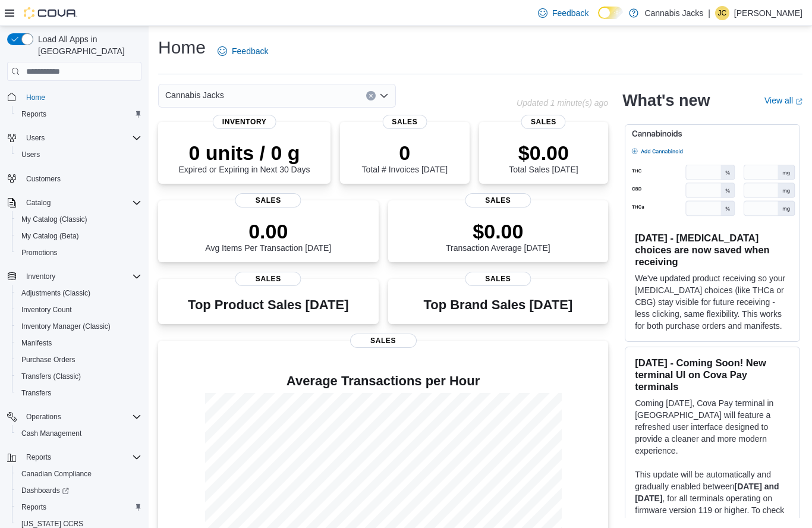 The width and height of the screenshot is (812, 528). Describe the element at coordinates (74, 96) in the screenshot. I see `button: Home` at that location.